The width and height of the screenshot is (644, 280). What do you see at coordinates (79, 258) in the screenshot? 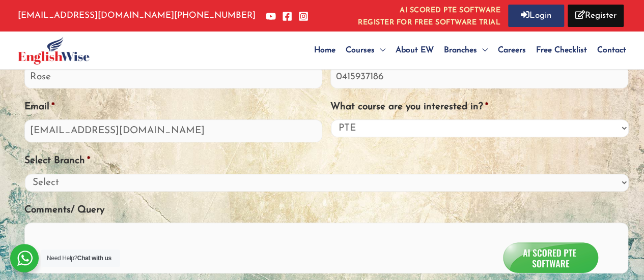
I see `span: Need Help?` at bounding box center [79, 258].